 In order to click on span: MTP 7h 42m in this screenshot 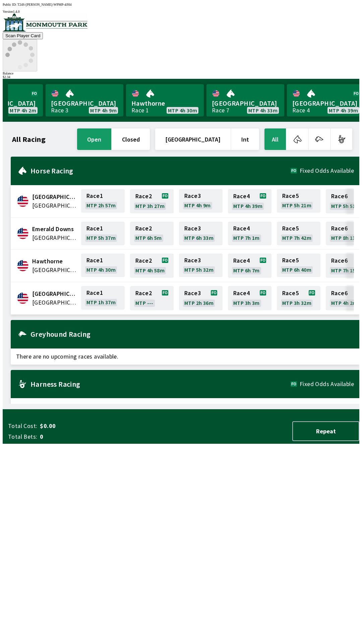, I will do `click(296, 238)`.